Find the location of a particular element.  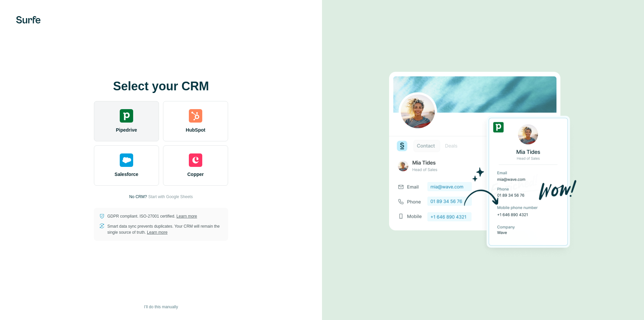

img: hubspot's logo is located at coordinates (195, 116).